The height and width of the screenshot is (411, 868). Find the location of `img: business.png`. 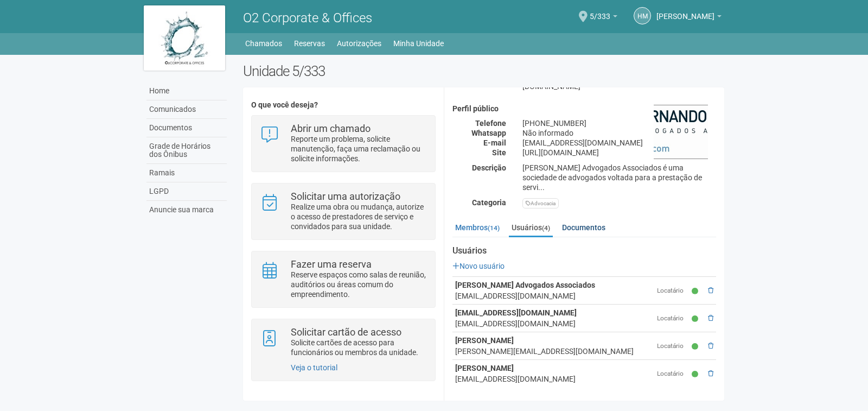

img: business.png is located at coordinates (681, 132).